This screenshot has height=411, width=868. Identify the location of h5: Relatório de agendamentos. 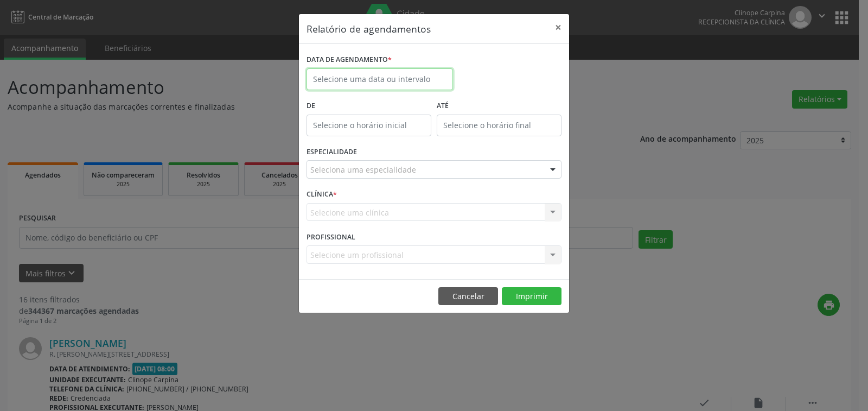
(368, 29).